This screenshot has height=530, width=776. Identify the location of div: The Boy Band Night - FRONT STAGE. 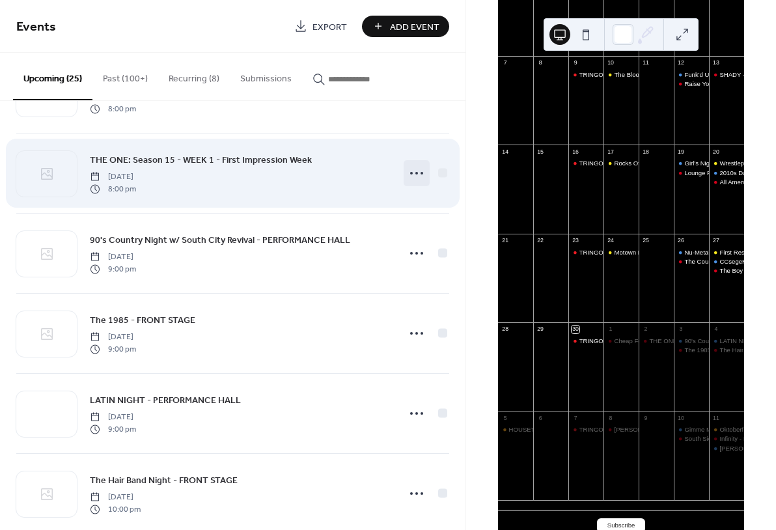
(726, 270).